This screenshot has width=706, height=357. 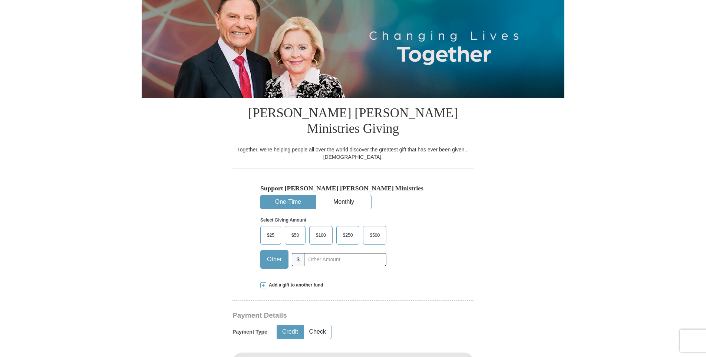 What do you see at coordinates (288, 202) in the screenshot?
I see `button: One-Time` at bounding box center [288, 202].